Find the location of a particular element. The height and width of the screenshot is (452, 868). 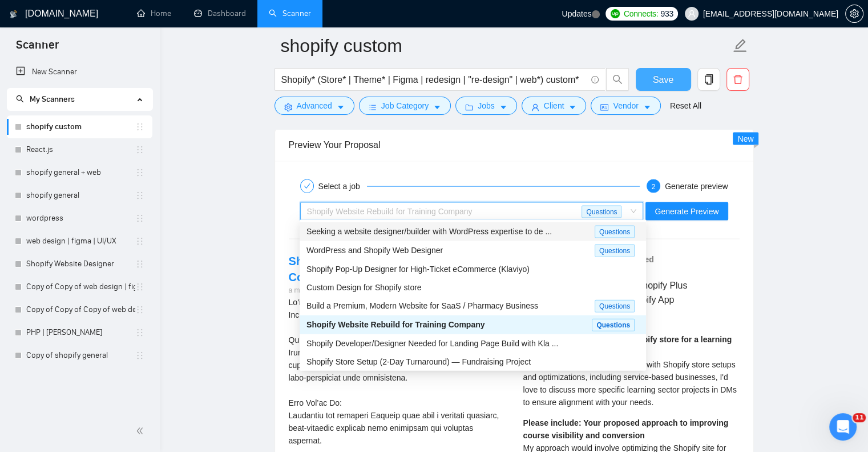

button: setting is located at coordinates (854, 14).